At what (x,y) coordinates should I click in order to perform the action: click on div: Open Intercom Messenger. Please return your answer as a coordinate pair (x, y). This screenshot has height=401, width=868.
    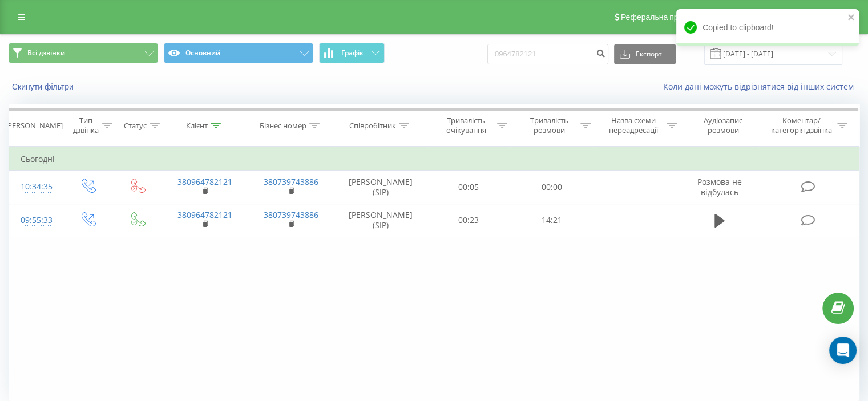
    Looking at the image, I should click on (843, 350).